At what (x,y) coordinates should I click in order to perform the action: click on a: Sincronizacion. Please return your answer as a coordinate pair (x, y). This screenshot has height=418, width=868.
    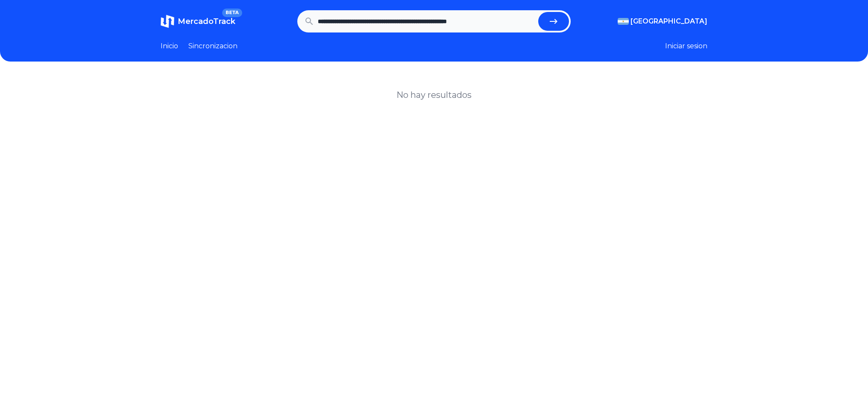
    Looking at the image, I should click on (212, 46).